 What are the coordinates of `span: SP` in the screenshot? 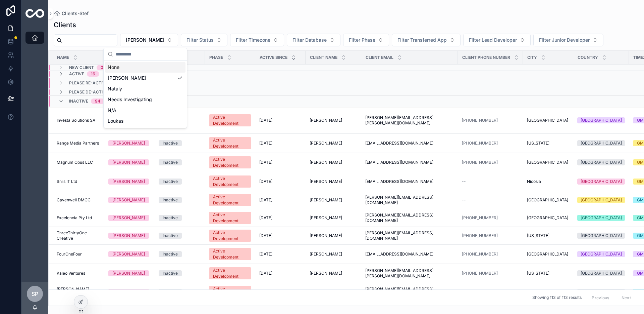 It's located at (35, 293).